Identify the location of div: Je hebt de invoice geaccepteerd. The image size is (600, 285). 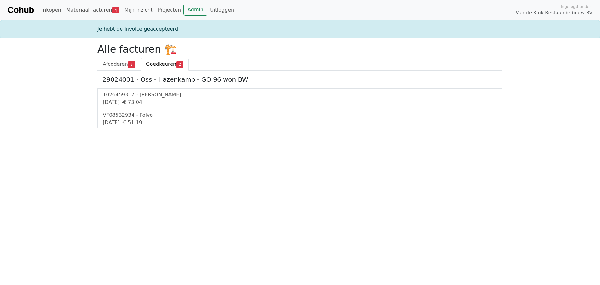
(300, 29).